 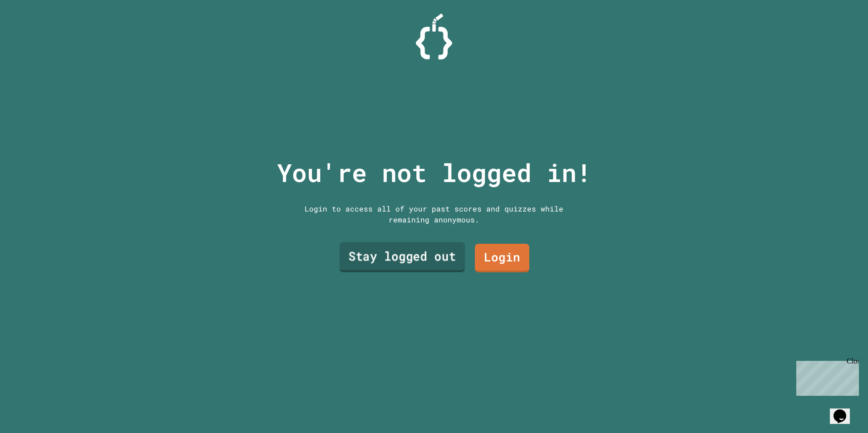 What do you see at coordinates (434, 36) in the screenshot?
I see `img: Logo.svg` at bounding box center [434, 36].